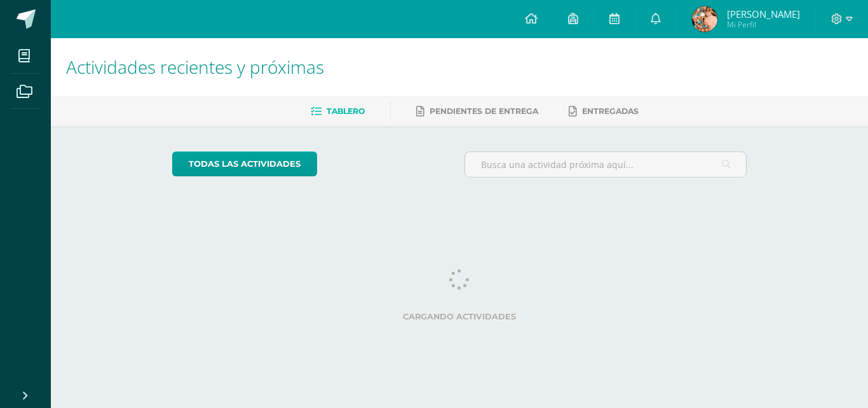 This screenshot has width=868, height=408. Describe the element at coordinates (610, 110) in the screenshot. I see `span: Entregadas` at that location.